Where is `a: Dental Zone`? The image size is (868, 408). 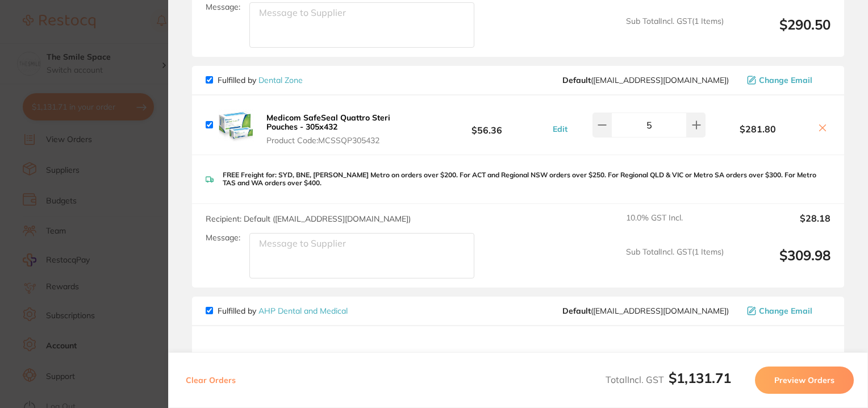 a: Dental Zone is located at coordinates (281, 80).